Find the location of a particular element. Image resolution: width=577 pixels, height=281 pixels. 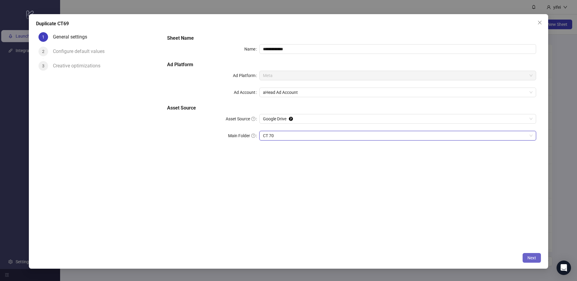

div: Configure default values is located at coordinates (81, 51).